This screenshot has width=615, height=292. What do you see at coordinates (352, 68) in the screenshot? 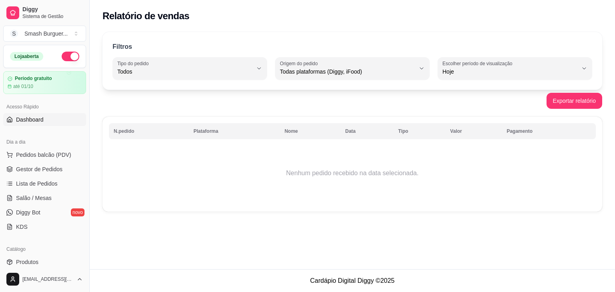
I see `button: Origem do pedidoTodas plataformas (Diggy, iFood)` at bounding box center [352, 68].